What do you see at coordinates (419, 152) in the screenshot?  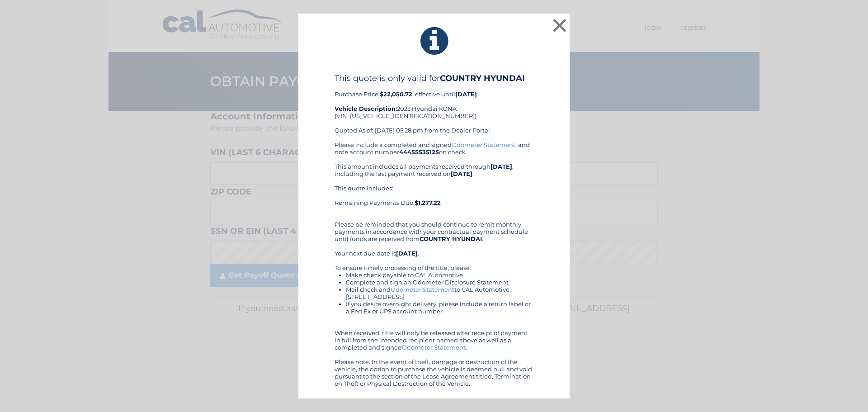 I see `b: 44455535125` at bounding box center [419, 152].